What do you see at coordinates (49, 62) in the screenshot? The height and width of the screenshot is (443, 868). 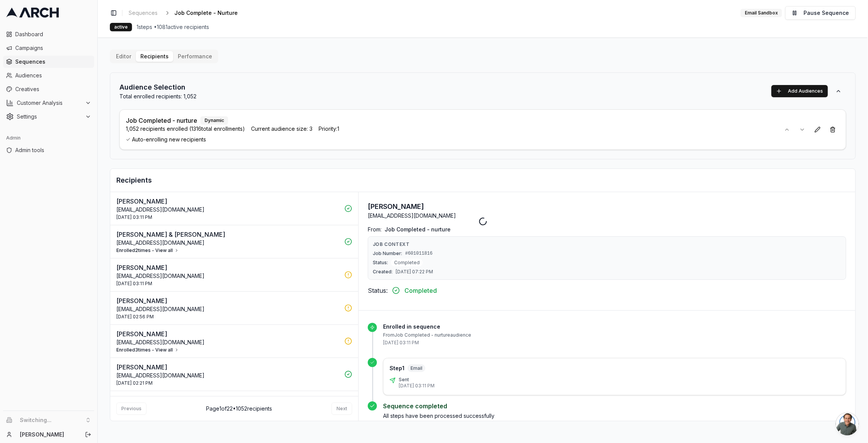 I see `a: Sequences` at bounding box center [49, 62].